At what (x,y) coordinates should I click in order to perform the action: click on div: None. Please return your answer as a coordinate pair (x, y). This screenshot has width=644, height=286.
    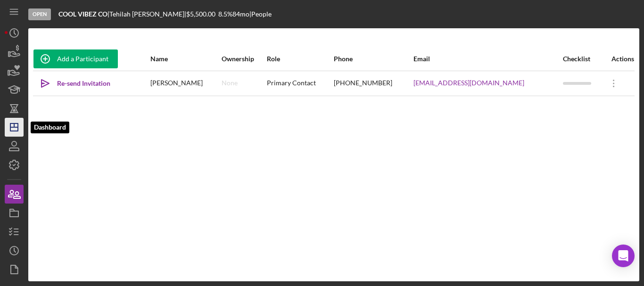
    Looking at the image, I should click on (230, 83).